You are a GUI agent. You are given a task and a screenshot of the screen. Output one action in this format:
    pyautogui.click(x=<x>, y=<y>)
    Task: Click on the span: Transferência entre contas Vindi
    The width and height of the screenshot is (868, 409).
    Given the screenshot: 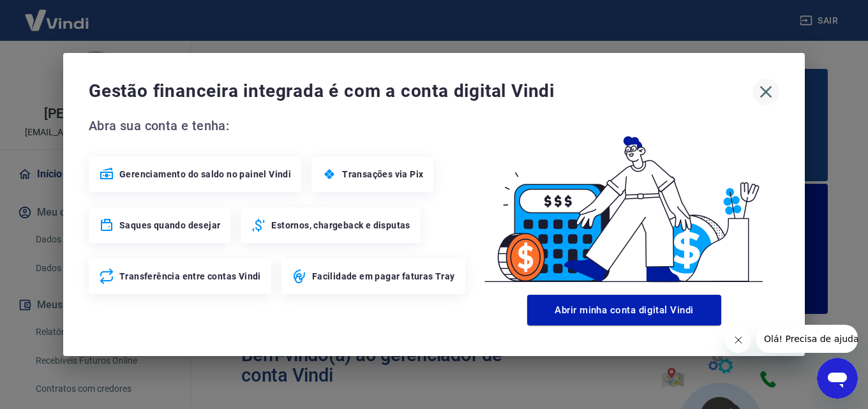 What is the action you would take?
    pyautogui.click(x=190, y=277)
    